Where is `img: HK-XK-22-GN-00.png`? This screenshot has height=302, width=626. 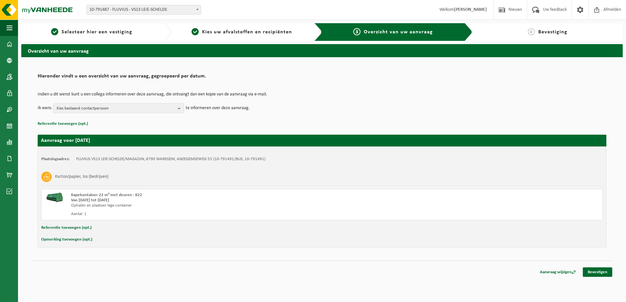 img: HK-XK-22-GN-00.png is located at coordinates (55, 198).